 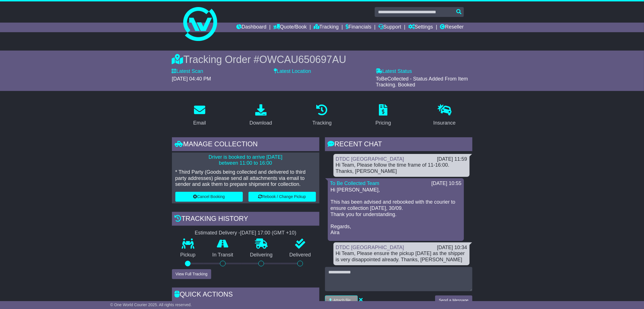 What do you see at coordinates (444, 116) in the screenshot?
I see `a: Insurance` at bounding box center [444, 116].